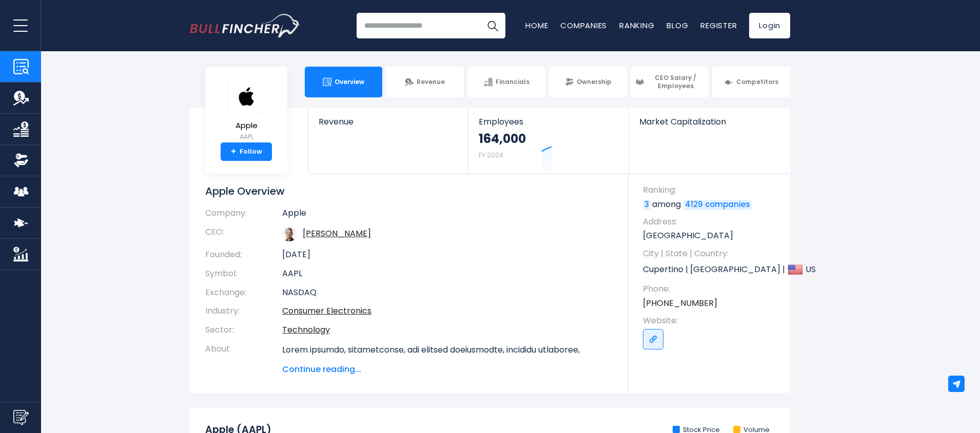 This screenshot has height=433, width=980. Describe the element at coordinates (290, 234) in the screenshot. I see `img: tim-cook.jpg` at that location.